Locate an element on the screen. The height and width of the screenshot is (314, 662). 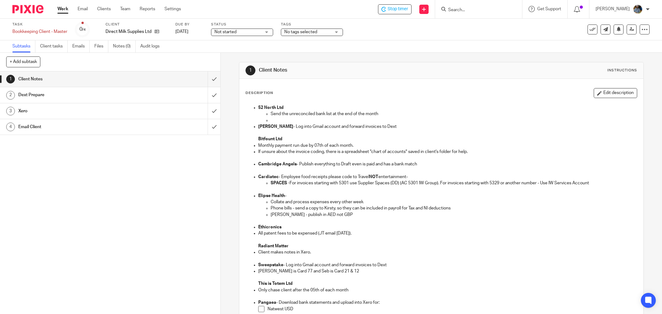
p: Monthly payment run due by 07th of each month. is located at coordinates (447, 146).